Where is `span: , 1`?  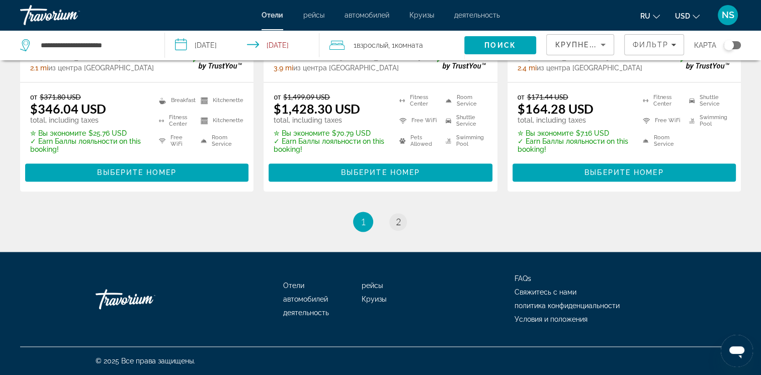
span: , 1 is located at coordinates (406, 45).